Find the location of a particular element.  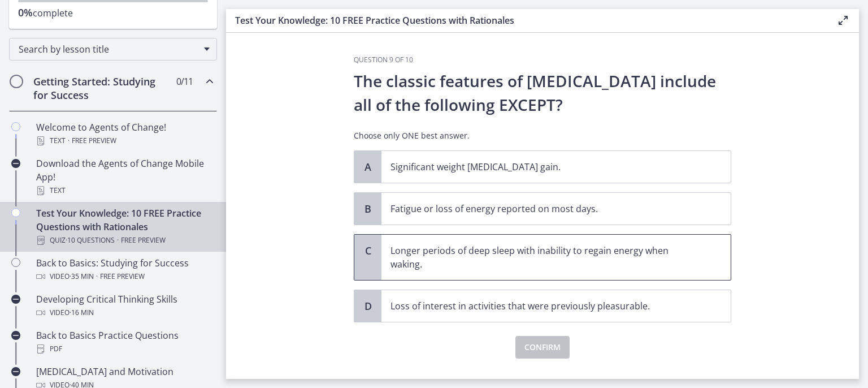

span: C is located at coordinates (368, 251).